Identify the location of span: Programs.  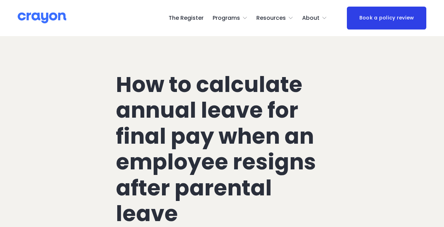
(226, 18).